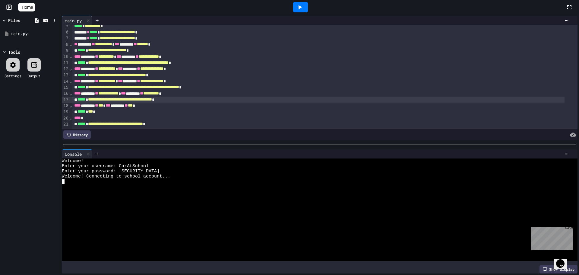  I want to click on div: 18, so click(65, 106).